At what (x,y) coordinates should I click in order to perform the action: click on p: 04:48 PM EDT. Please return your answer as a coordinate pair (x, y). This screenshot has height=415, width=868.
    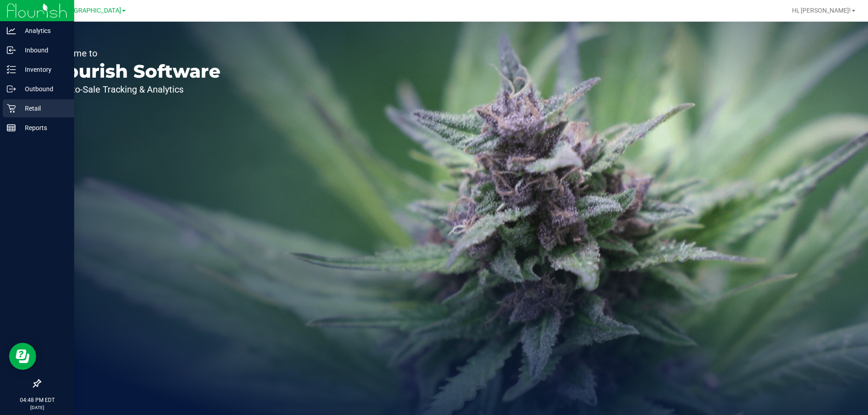
    Looking at the image, I should click on (37, 400).